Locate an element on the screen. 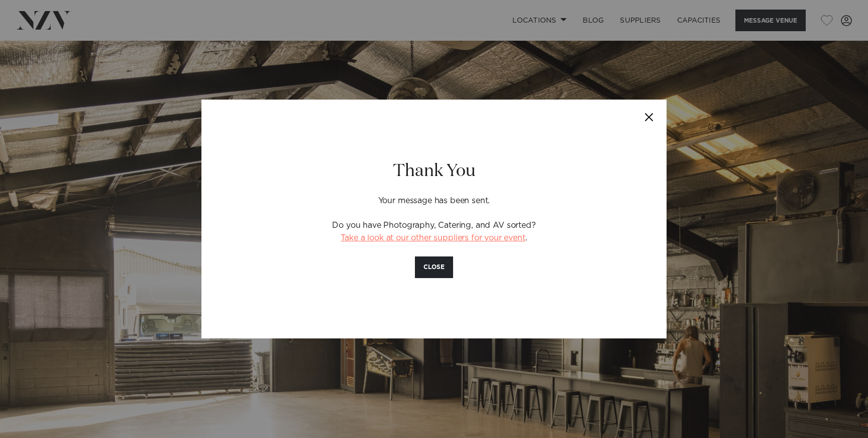 The height and width of the screenshot is (438, 868). button: Close is located at coordinates (649, 117).